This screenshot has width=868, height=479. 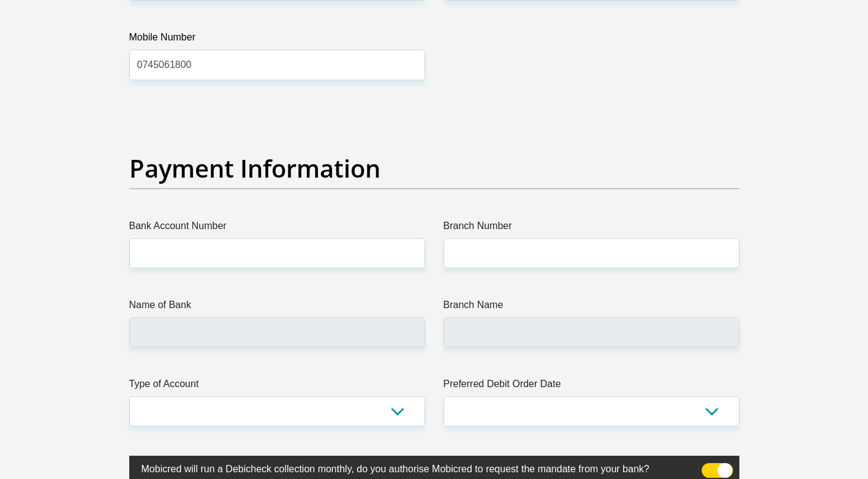 What do you see at coordinates (277, 308) in the screenshot?
I see `label: Name of Bank` at bounding box center [277, 308].